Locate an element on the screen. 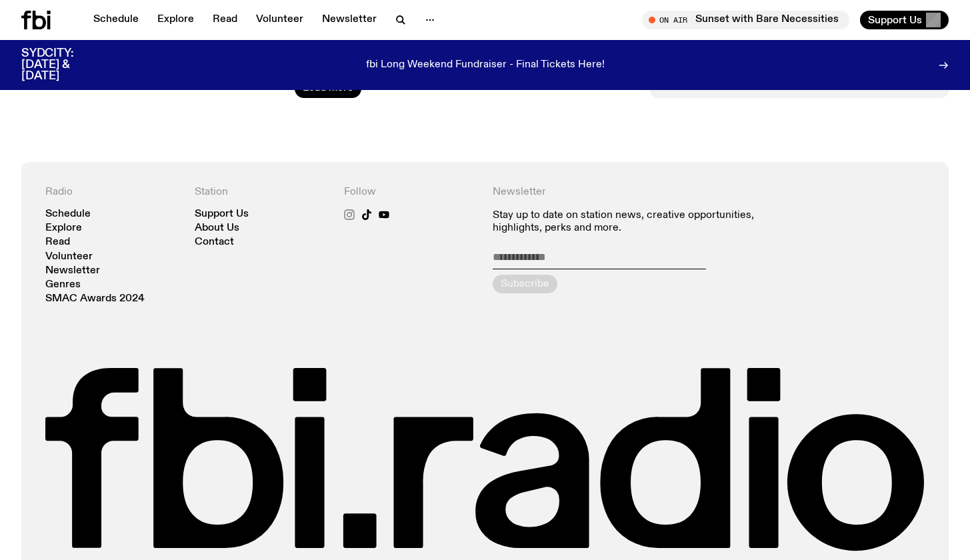 The width and height of the screenshot is (970, 560). a: SMAC Awards 2024 is located at coordinates (95, 298).